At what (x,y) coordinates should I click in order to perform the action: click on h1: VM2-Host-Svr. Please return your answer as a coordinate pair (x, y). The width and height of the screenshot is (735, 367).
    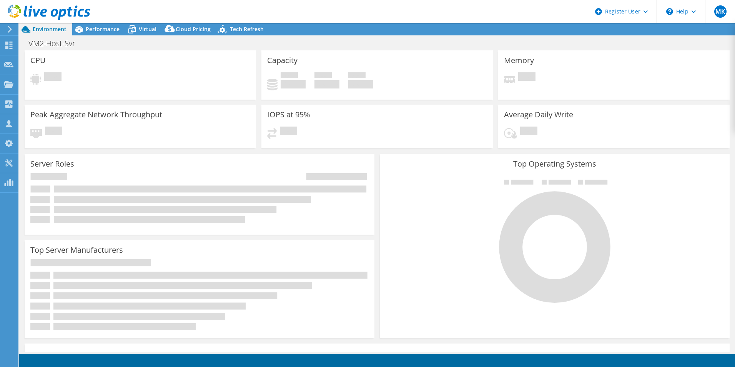
    Looking at the image, I should click on (56, 43).